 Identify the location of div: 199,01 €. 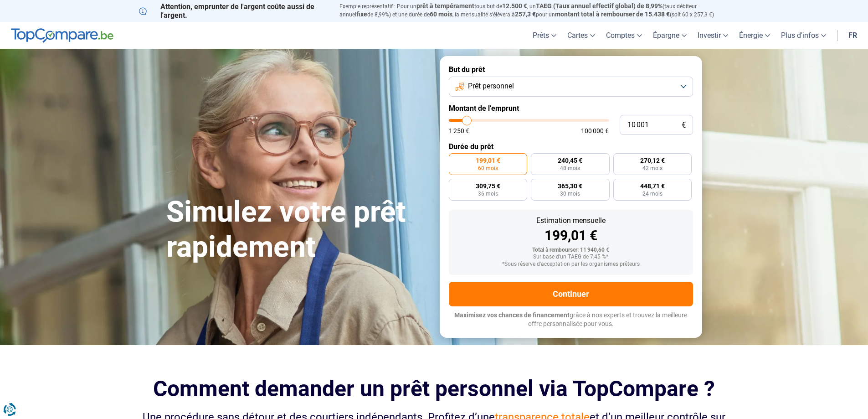
(571, 236).